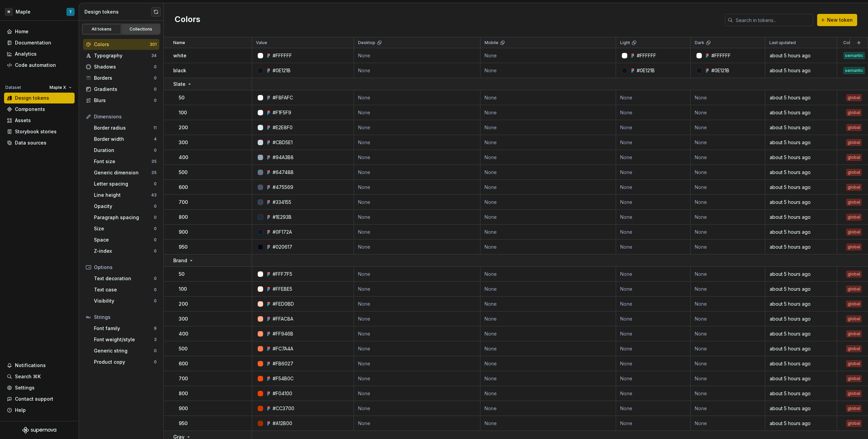  What do you see at coordinates (155, 139) in the screenshot?
I see `div: 4` at bounding box center [155, 139].